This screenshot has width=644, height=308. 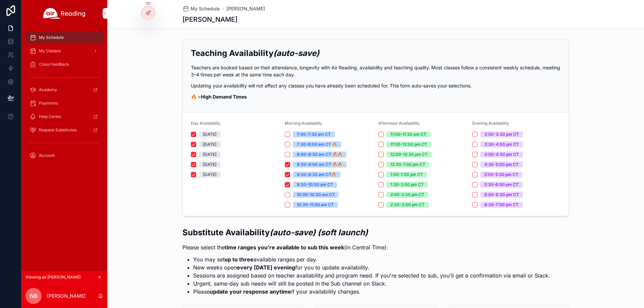 What do you see at coordinates (491, 123) in the screenshot?
I see `span: Evening Availability` at bounding box center [491, 123].